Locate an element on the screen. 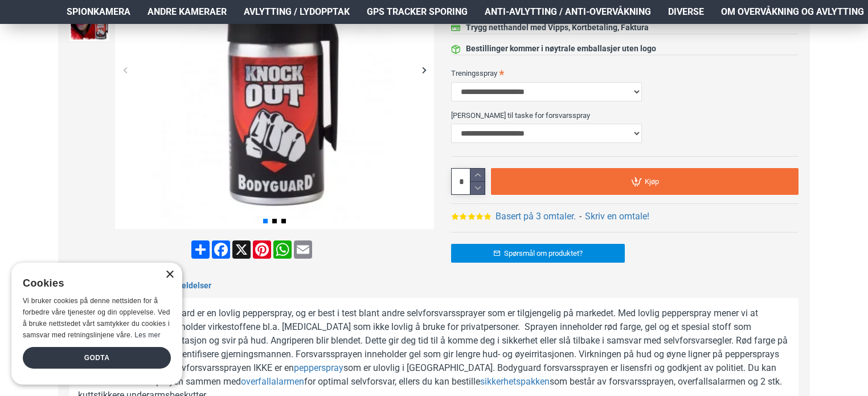 Image resolution: width=868 pixels, height=396 pixels. div: Previous slide is located at coordinates (125, 70).